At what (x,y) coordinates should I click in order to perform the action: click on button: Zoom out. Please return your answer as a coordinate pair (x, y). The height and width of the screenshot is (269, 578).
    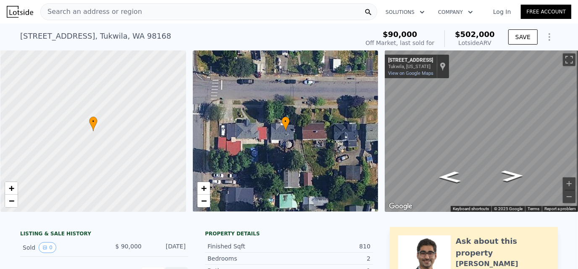
    Looking at the image, I should click on (569, 196).